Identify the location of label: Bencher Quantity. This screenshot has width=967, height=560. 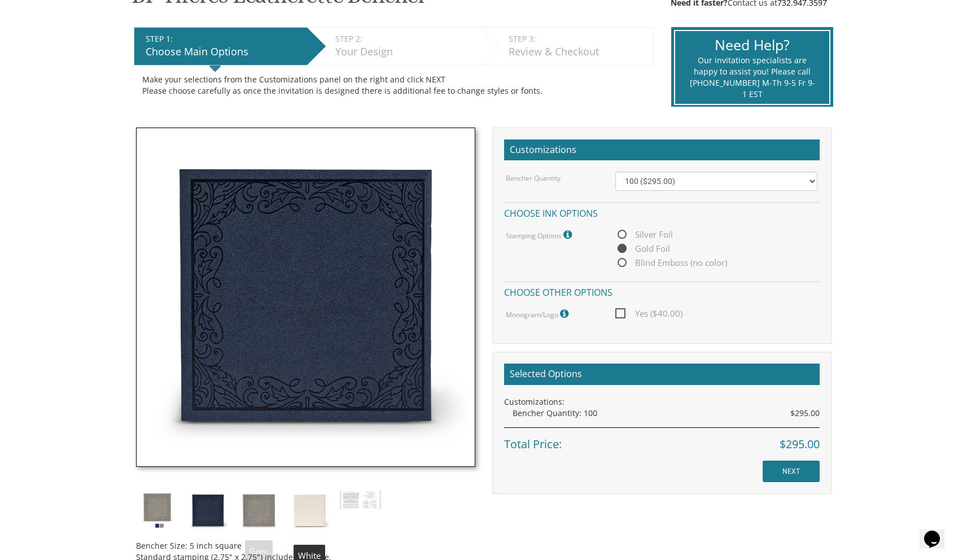
(533, 178).